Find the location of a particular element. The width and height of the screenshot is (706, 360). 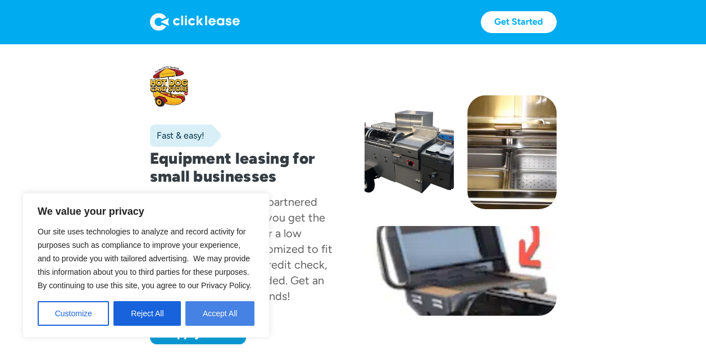

div: We value your privacy is located at coordinates (146, 266).